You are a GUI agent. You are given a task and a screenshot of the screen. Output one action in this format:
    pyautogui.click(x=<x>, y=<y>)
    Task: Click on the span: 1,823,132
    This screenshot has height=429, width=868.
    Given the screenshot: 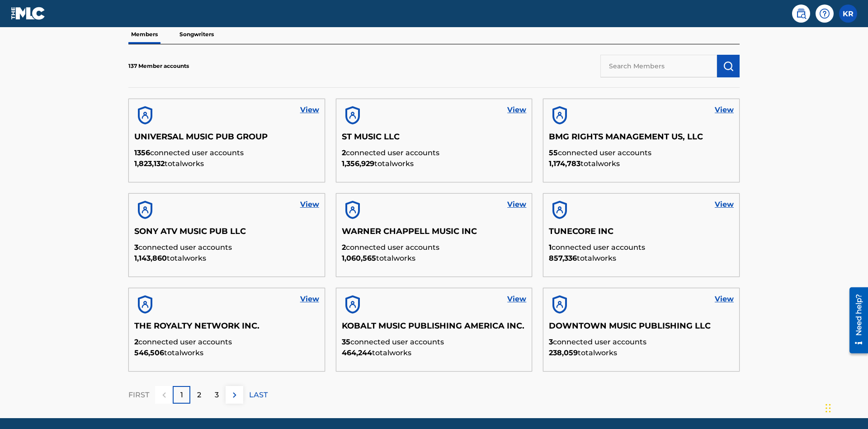 What is the action you would take?
    pyautogui.click(x=149, y=164)
    